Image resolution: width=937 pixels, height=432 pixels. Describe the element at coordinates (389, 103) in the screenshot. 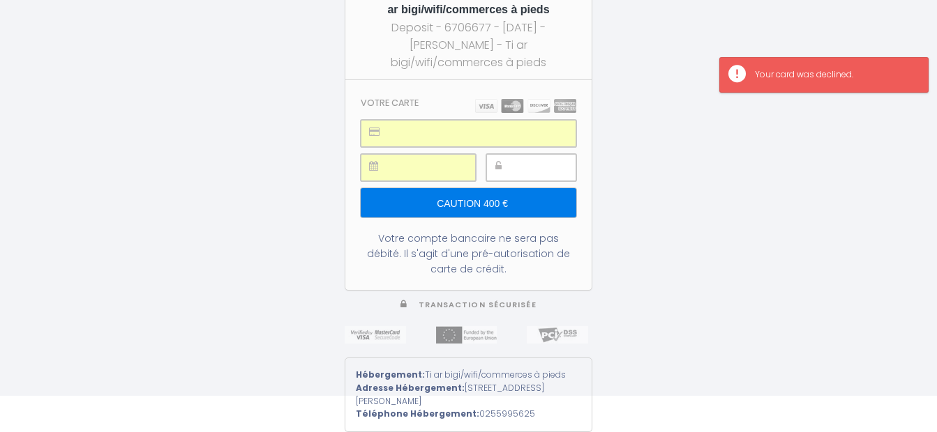

I see `h3: Votre carte` at that location.